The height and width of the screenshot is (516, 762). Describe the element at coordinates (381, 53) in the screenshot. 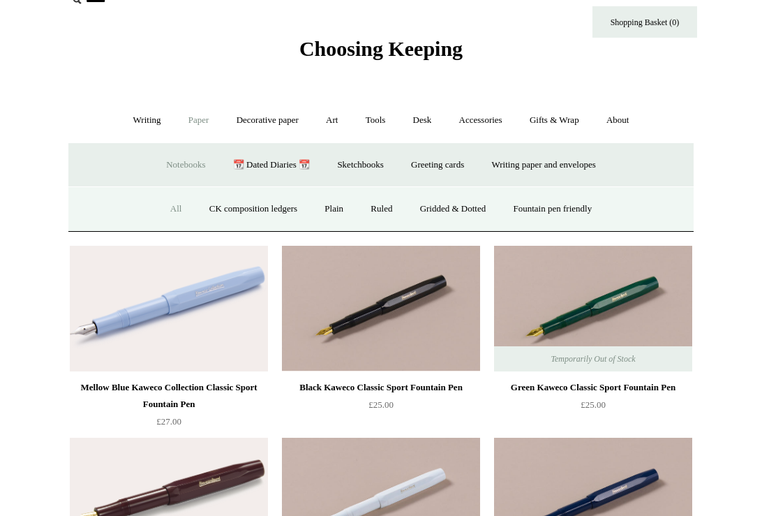

I see `a: Choosing Keeping` at that location.